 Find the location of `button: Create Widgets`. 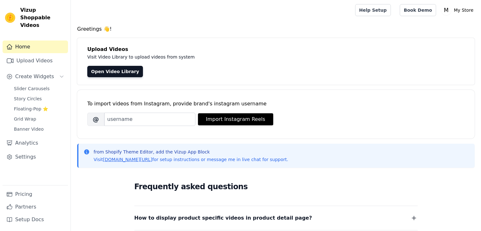

button: Create Widgets is located at coordinates (35, 76).